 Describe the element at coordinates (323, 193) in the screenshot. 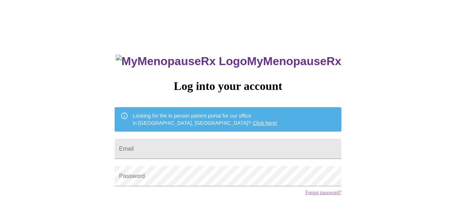

I see `a: Forgot password?` at that location.